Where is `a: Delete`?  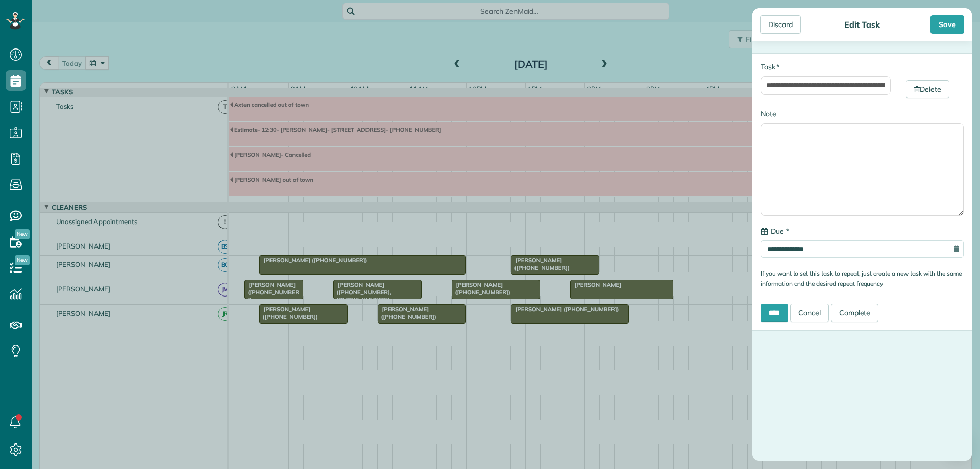
a: Delete is located at coordinates (927, 90).